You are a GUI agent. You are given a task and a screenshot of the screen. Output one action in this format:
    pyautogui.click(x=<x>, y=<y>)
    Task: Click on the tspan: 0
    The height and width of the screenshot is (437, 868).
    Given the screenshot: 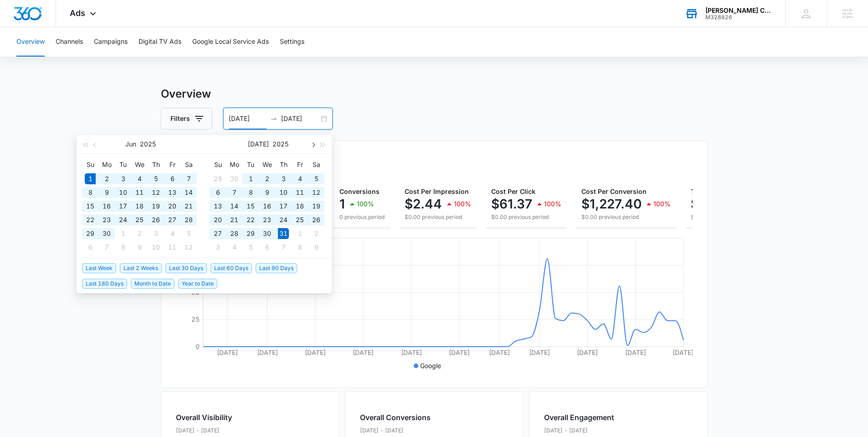 What is the action you would take?
    pyautogui.click(x=197, y=347)
    